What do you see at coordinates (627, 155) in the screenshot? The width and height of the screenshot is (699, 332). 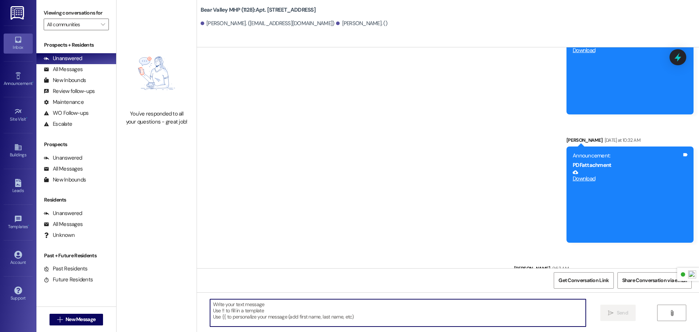 I see `div: Announcement:` at bounding box center [627, 155].